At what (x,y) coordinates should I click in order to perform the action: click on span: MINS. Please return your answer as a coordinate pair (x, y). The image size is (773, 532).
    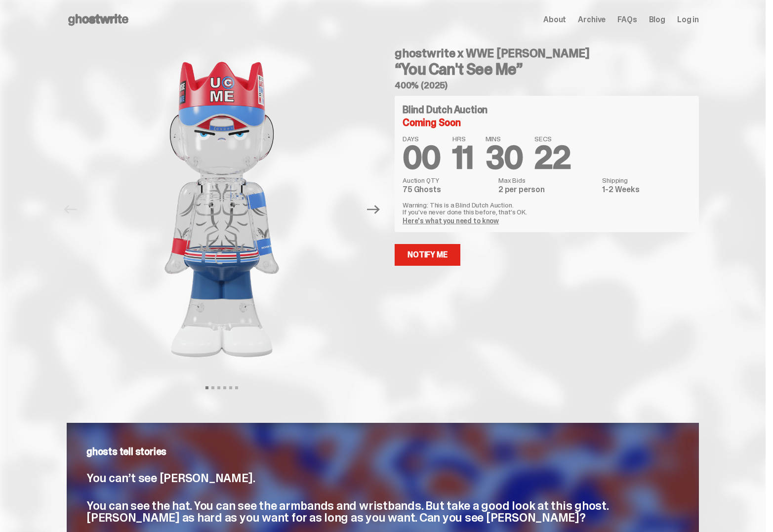
    Looking at the image, I should click on (504, 139).